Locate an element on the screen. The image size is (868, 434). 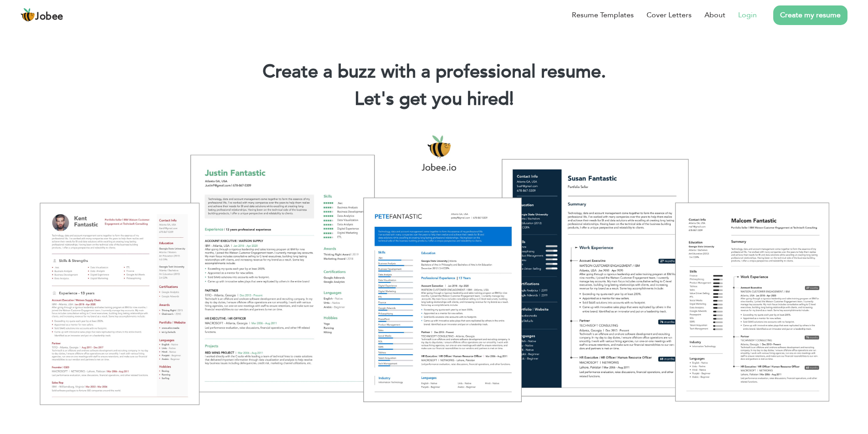
a: Create my resume is located at coordinates (810, 15).